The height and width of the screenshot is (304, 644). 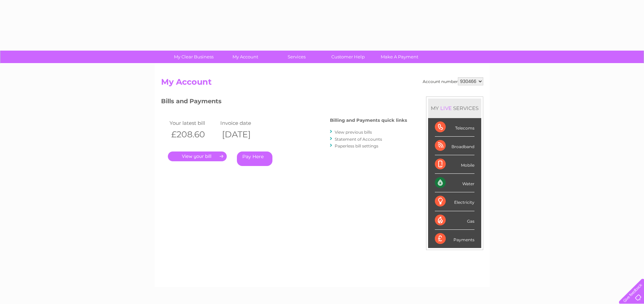 I want to click on td: Invoice date, so click(x=244, y=123).